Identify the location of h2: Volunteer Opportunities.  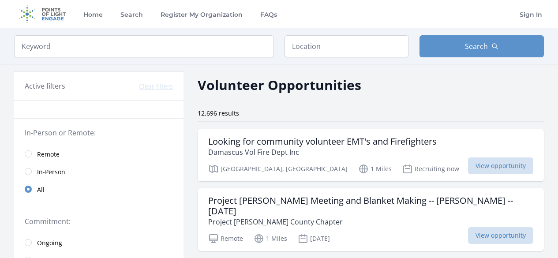
(279, 85).